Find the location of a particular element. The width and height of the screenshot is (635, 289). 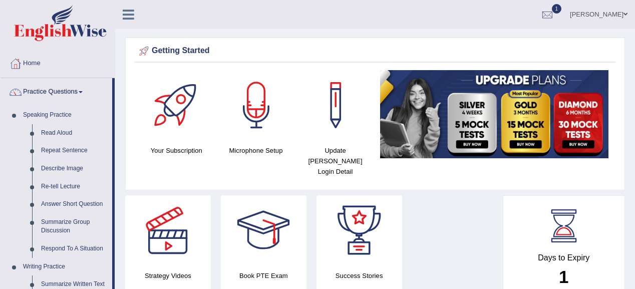

a: Re-tell Lecture is located at coordinates (74, 187).